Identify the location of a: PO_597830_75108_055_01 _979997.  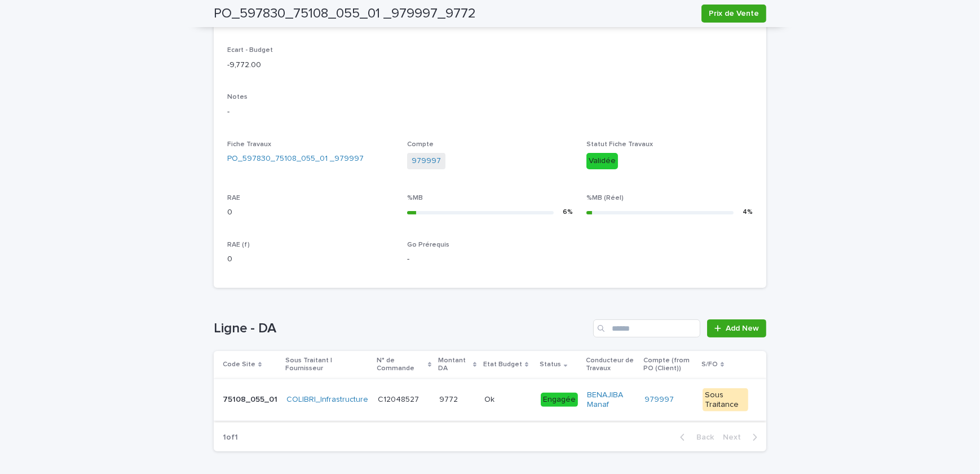
(295, 159).